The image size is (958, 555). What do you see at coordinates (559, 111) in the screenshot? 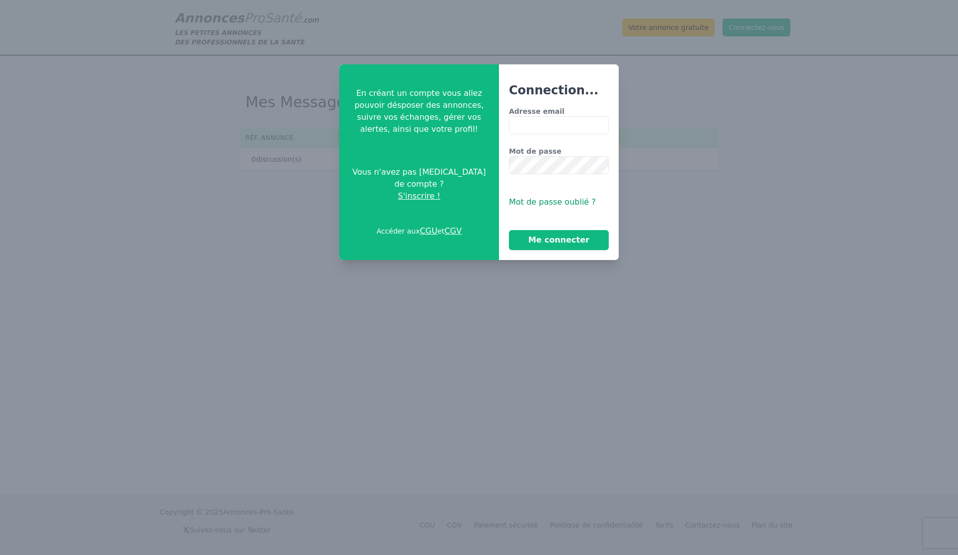
I see `label: Adresse email` at bounding box center [559, 111].